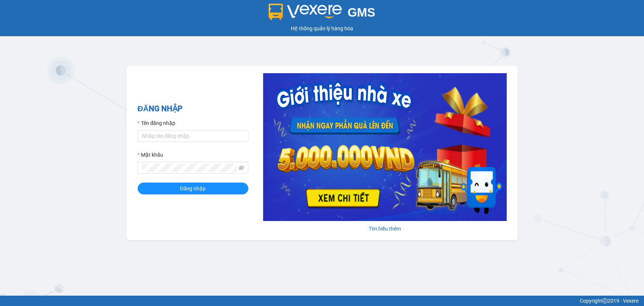 This screenshot has height=306, width=644. I want to click on img: logo 2, so click(306, 11).